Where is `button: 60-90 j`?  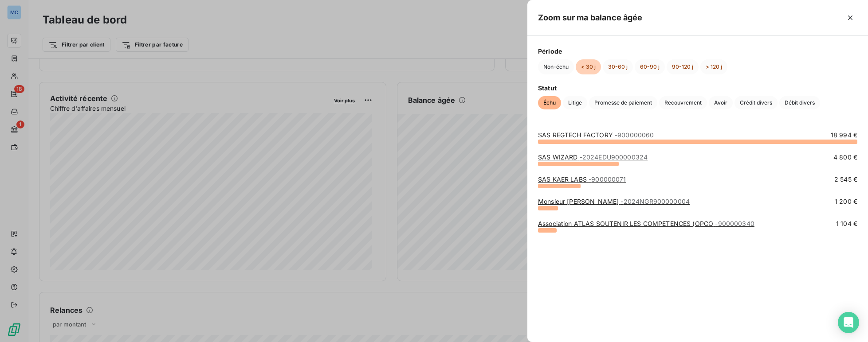
button: 60-90 j is located at coordinates (649, 67).